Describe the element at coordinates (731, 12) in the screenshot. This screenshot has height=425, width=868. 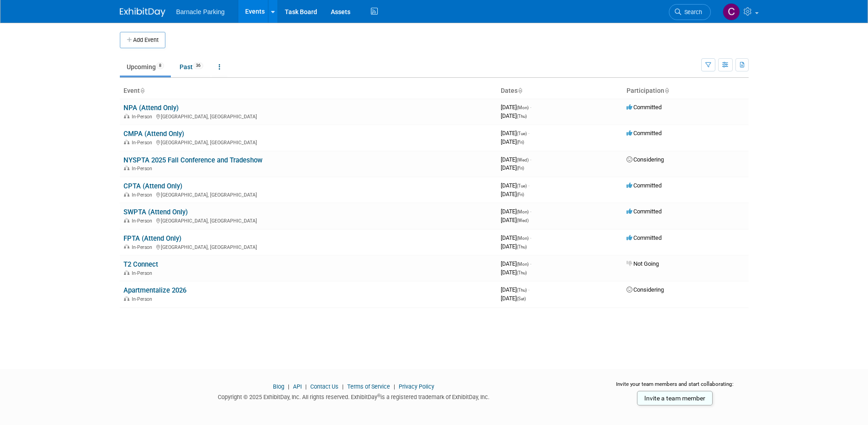
I see `img: Courtney Daniel` at that location.